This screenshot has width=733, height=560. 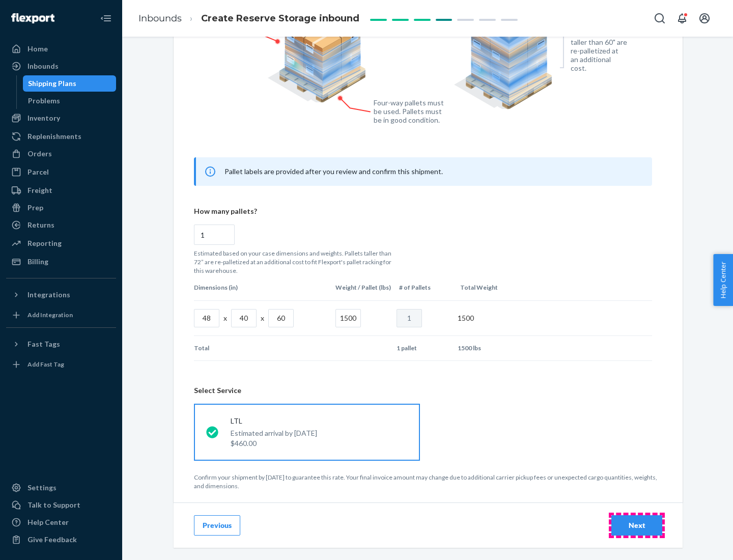 I want to click on div: Help Center, so click(x=48, y=522).